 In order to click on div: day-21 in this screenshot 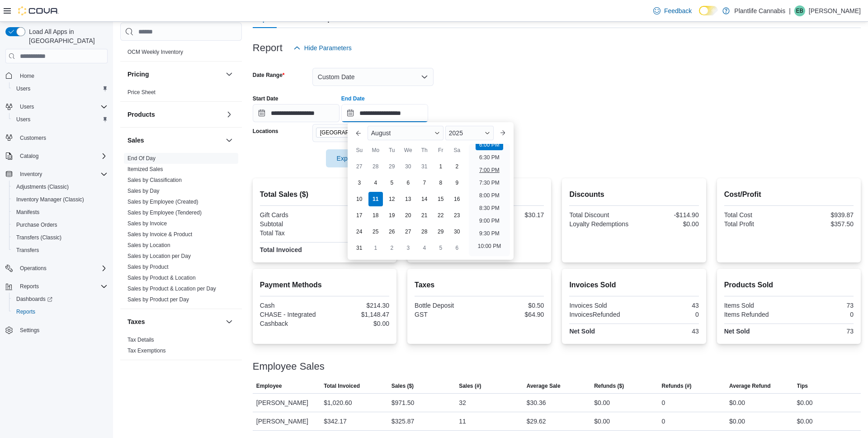, I will do `click(425, 216)`.